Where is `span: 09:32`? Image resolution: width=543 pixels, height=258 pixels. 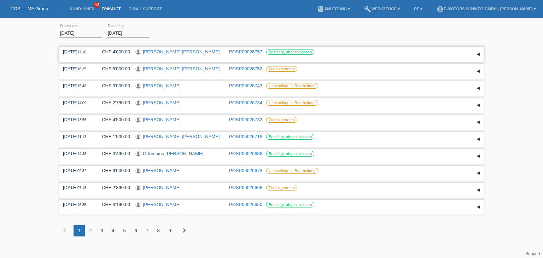 span: 09:32 is located at coordinates (82, 171).